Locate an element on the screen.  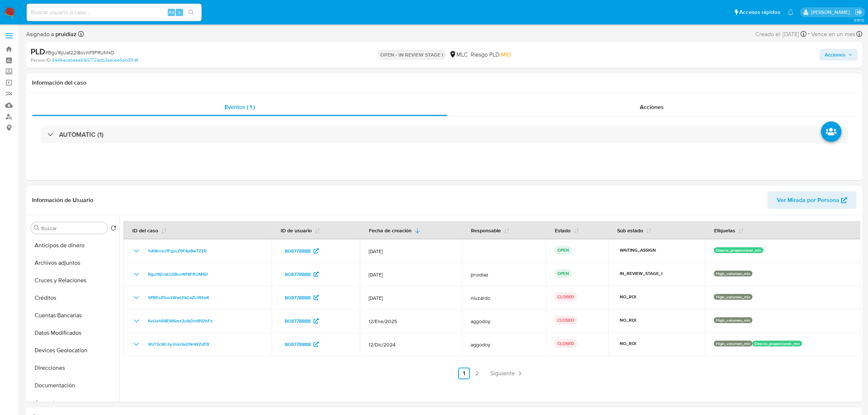
button: Cuentas Bancarias is located at coordinates (74, 315).